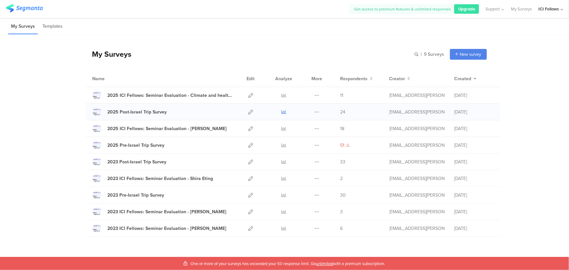  What do you see at coordinates (167, 212) in the screenshot?
I see `div: 2023 ICI Fellows: Seminar Evaluation - Eugene Kandel` at bounding box center [167, 212].